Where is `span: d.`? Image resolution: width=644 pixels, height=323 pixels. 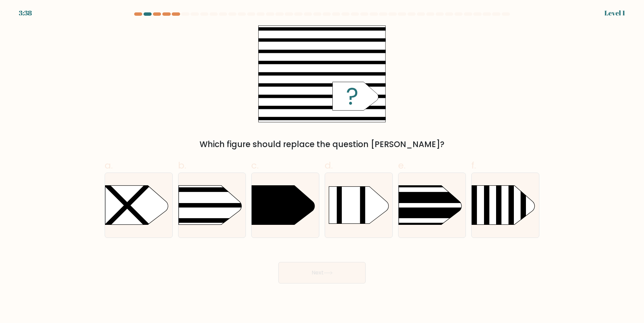 span: d. is located at coordinates (329, 165).